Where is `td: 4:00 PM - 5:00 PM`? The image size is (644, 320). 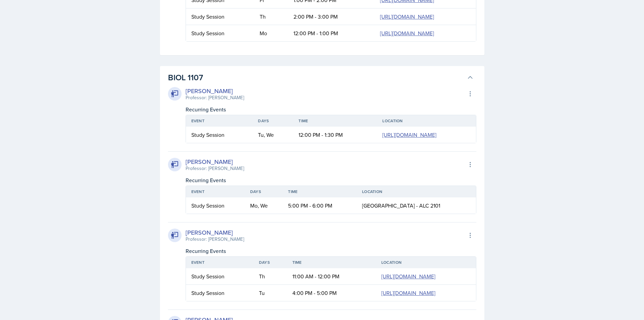
td: 4:00 PM - 5:00 PM is located at coordinates (331, 293).